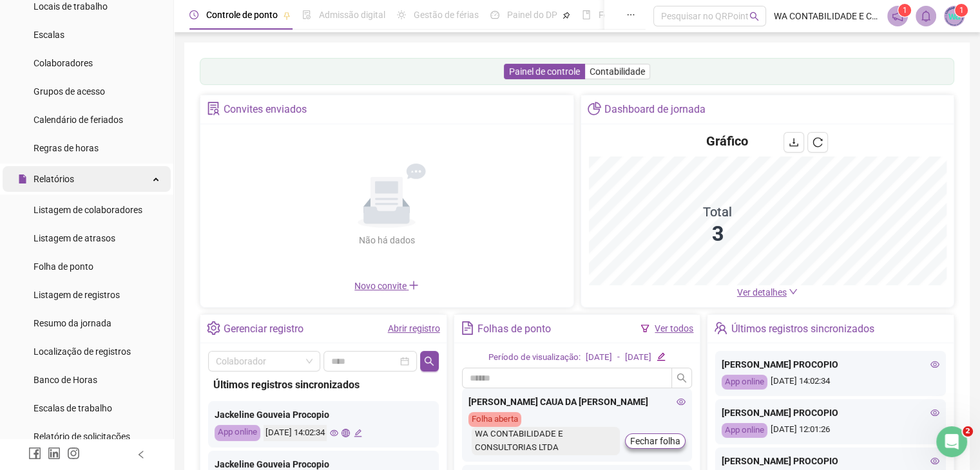 The image size is (980, 470). I want to click on span: Regras de horas, so click(66, 148).